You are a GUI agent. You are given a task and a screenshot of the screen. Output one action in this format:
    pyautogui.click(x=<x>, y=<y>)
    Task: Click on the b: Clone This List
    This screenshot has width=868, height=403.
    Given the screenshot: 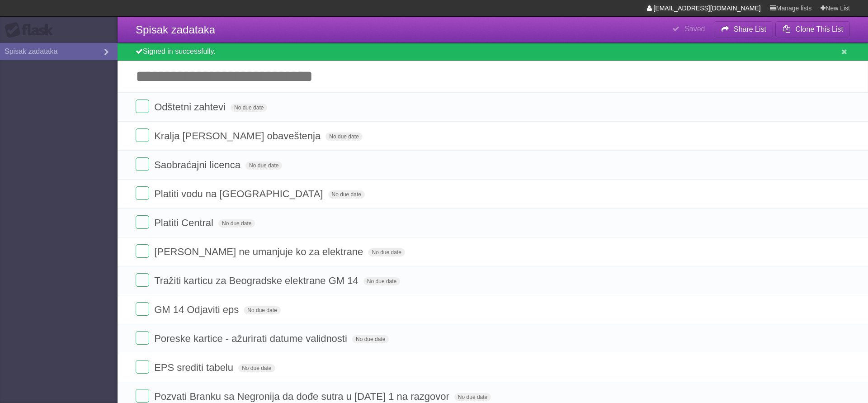 What is the action you would take?
    pyautogui.click(x=819, y=29)
    